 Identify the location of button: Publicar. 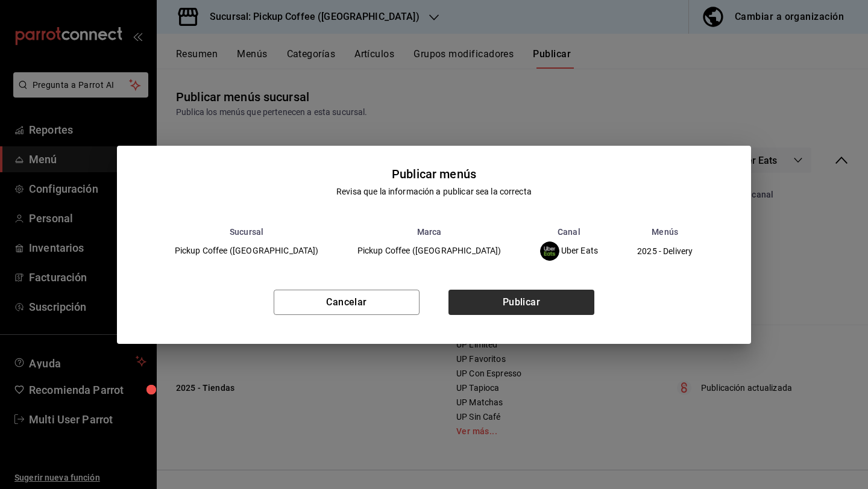
(521, 302).